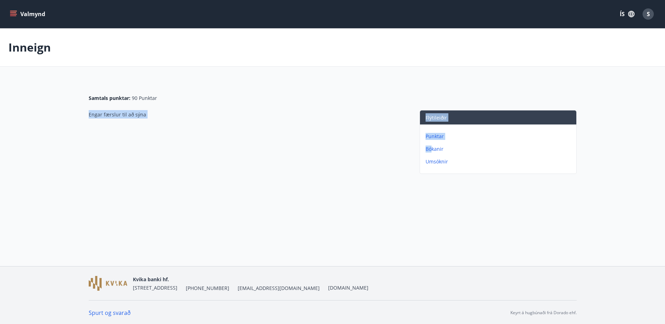 This screenshot has width=665, height=324. Describe the element at coordinates (118, 114) in the screenshot. I see `span: Engar færslur til að sýna` at that location.